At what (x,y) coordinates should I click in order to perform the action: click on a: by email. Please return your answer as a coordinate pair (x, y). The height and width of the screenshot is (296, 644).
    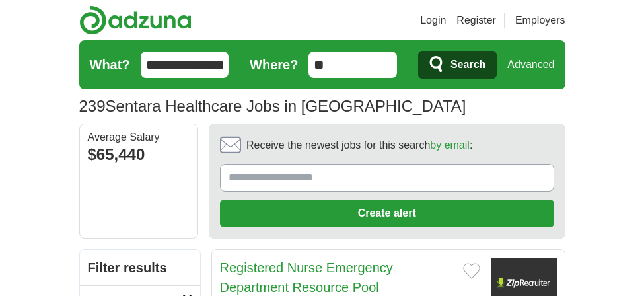
    Looking at the image, I should click on (450, 145).